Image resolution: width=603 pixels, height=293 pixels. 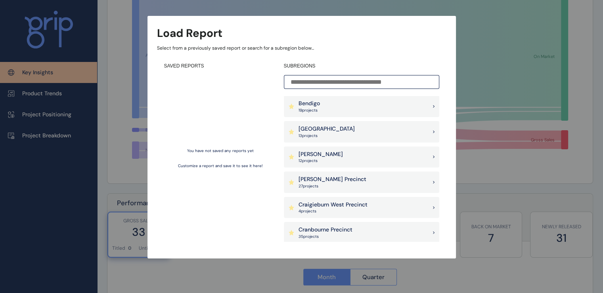 I want to click on p: You have not saved any reports yet, so click(x=220, y=151).